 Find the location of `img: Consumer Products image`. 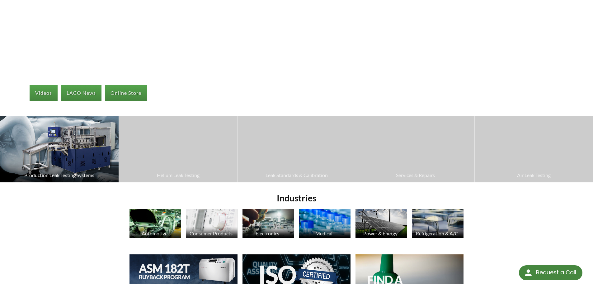

img: Consumer Products image is located at coordinates (212, 223).